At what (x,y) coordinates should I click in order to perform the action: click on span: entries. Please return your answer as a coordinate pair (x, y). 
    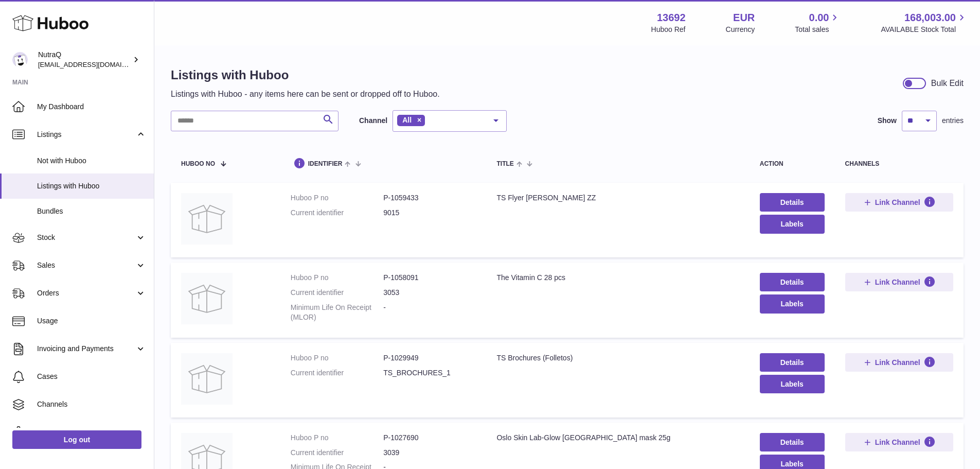
    Looking at the image, I should click on (953, 121).